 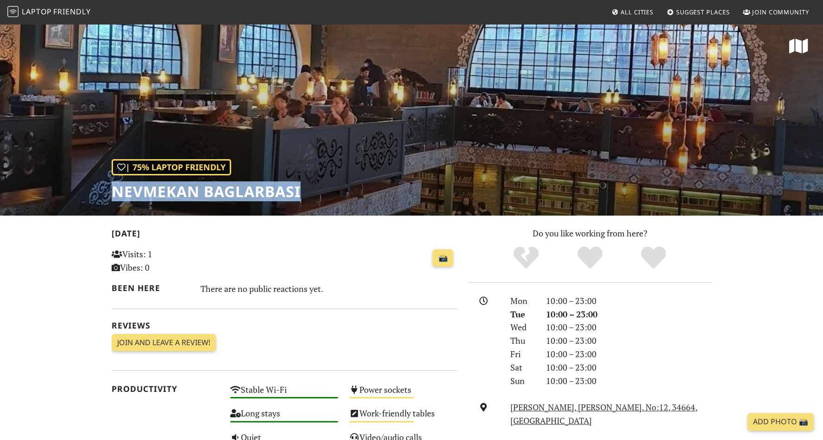 What do you see at coordinates (72, 12) in the screenshot?
I see `span: Friendly` at bounding box center [72, 12].